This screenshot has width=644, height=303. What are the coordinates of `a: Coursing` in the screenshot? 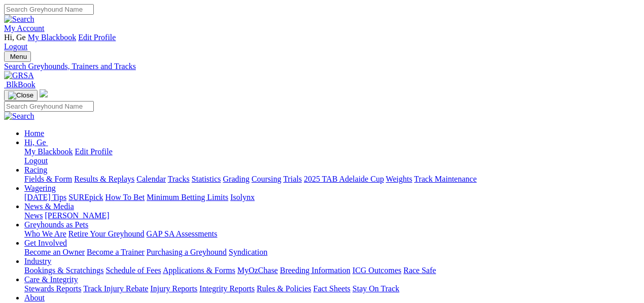 It's located at (266, 178).